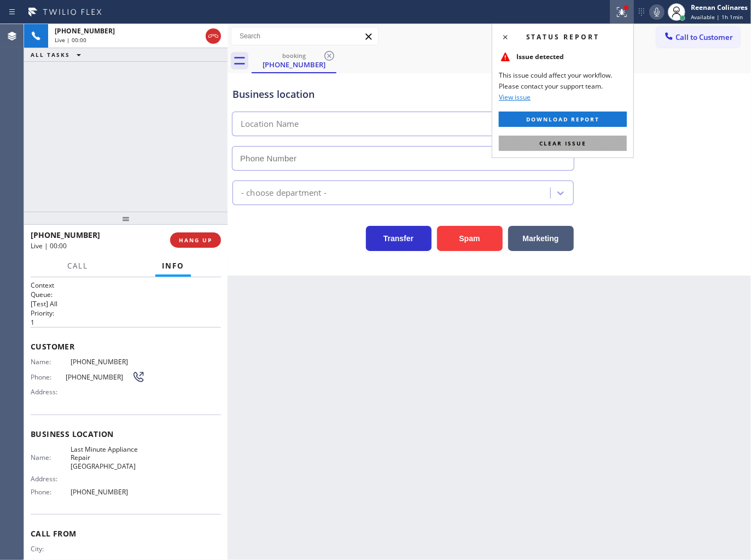  What do you see at coordinates (717, 17) in the screenshot?
I see `span: Available | 1h 1min` at bounding box center [717, 17].